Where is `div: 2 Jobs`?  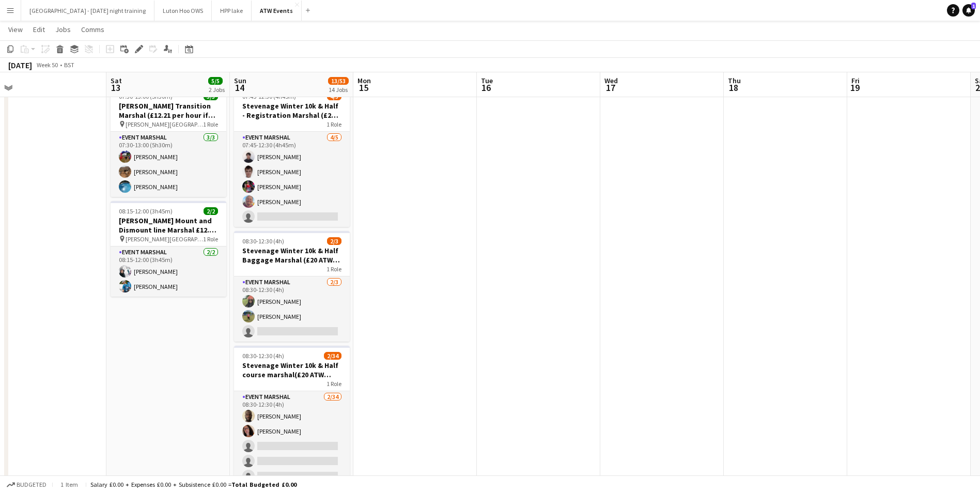 div: 2 Jobs is located at coordinates (217, 89).